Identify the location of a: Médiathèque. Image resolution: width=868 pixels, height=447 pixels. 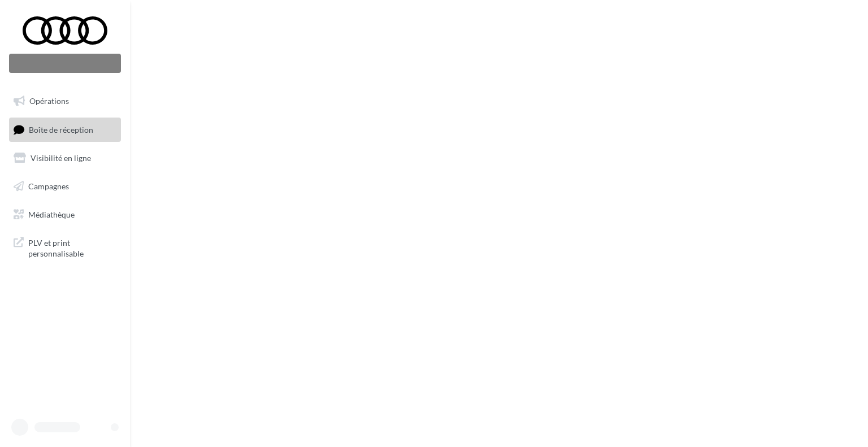
(65, 215).